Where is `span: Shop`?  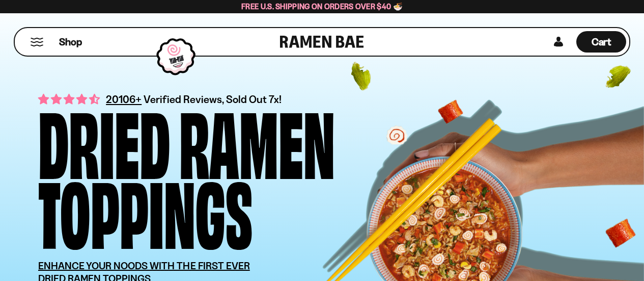
span: Shop is located at coordinates (70, 42).